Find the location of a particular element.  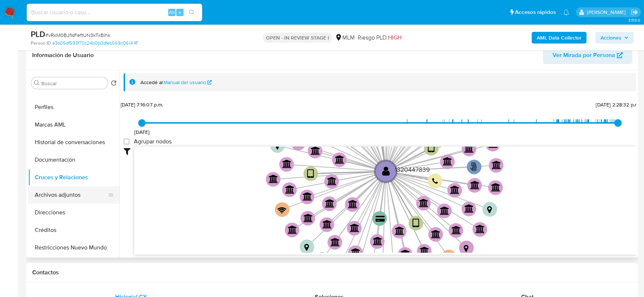

button: Volver al orden por defecto is located at coordinates (114, 84).